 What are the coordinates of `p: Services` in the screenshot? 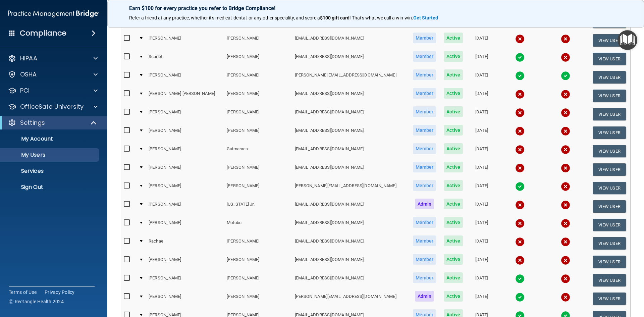 It's located at (50, 171).